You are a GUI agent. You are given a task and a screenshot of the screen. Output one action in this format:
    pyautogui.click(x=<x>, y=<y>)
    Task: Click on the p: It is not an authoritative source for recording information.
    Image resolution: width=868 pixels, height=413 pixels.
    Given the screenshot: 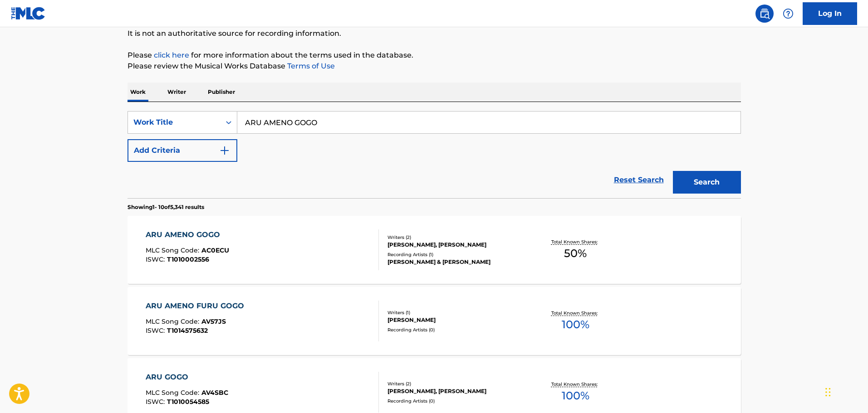 What is the action you would take?
    pyautogui.click(x=434, y=34)
    